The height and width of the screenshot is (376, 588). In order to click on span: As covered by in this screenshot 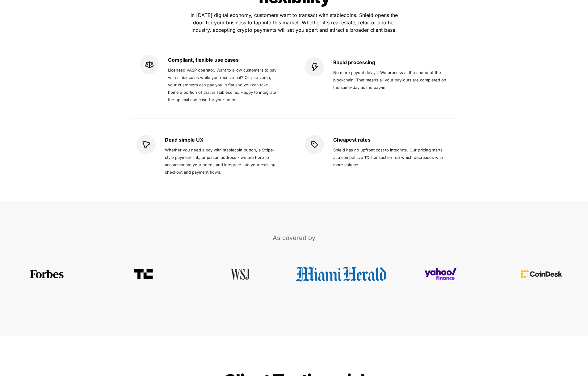, I will do `click(294, 238)`.